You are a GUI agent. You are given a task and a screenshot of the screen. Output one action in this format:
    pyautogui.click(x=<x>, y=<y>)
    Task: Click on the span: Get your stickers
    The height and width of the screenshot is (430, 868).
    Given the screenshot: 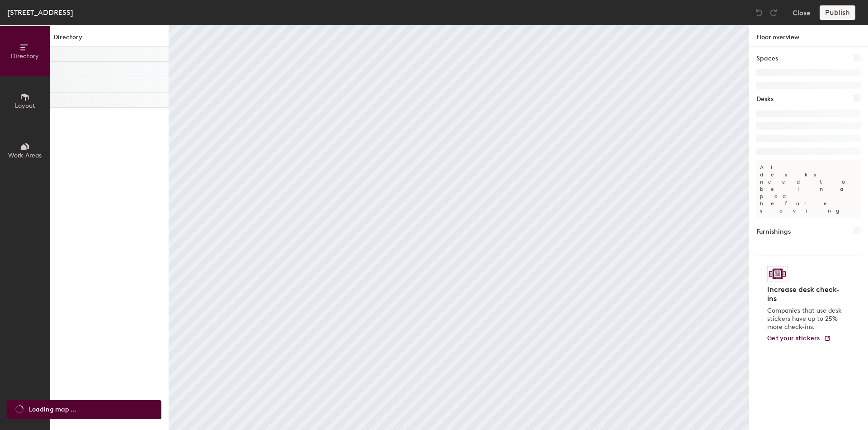 What is the action you would take?
    pyautogui.click(x=793, y=339)
    